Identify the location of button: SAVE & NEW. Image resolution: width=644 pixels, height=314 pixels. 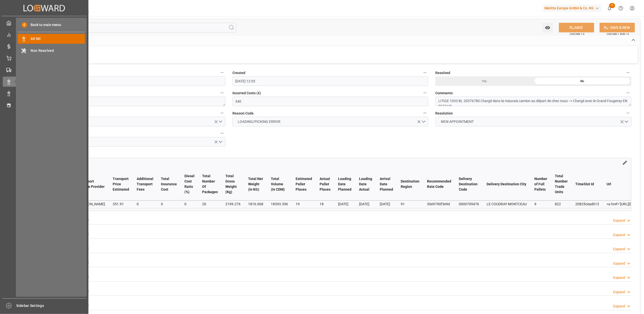
(617, 28).